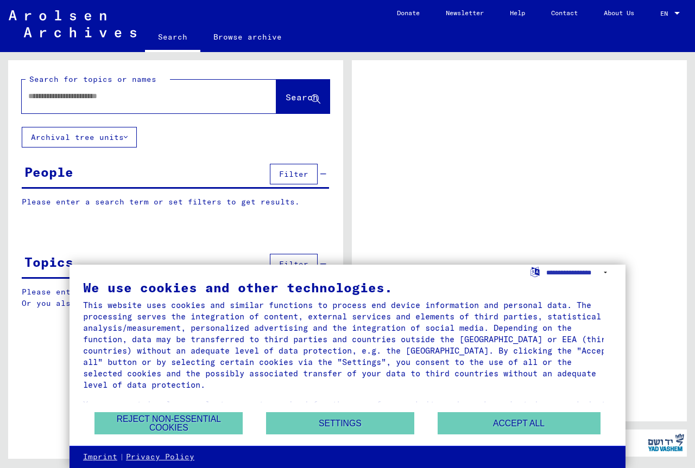  Describe the element at coordinates (79, 137) in the screenshot. I see `button: Archival tree units` at that location.